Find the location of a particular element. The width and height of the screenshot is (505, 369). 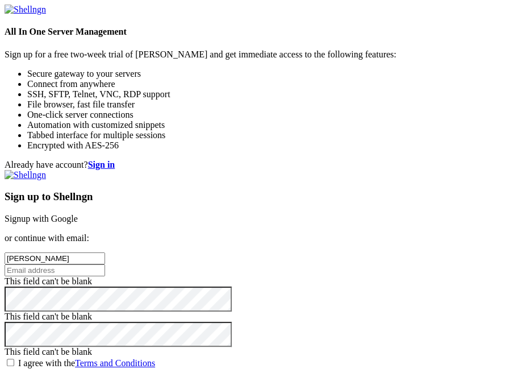

h4: All In One Server Management is located at coordinates (252, 32).